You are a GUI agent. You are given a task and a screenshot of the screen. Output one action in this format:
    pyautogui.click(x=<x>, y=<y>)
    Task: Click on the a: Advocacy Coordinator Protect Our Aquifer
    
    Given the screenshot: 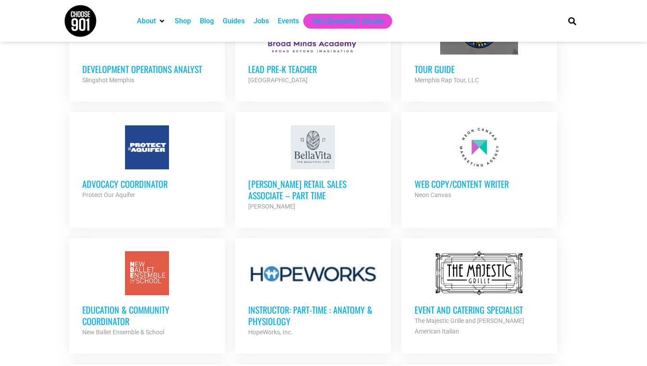 What is the action you would take?
    pyautogui.click(x=147, y=163)
    